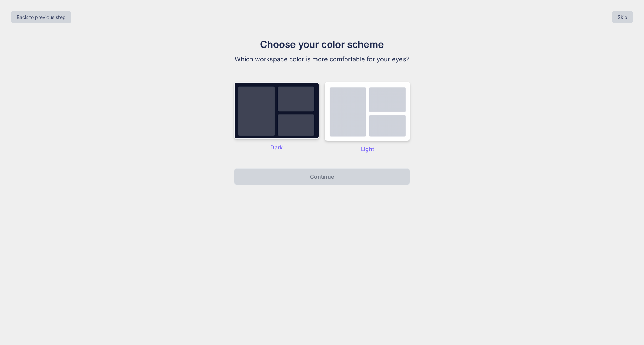 The width and height of the screenshot is (644, 345). Describe the element at coordinates (322, 177) in the screenshot. I see `button: Continue` at that location.